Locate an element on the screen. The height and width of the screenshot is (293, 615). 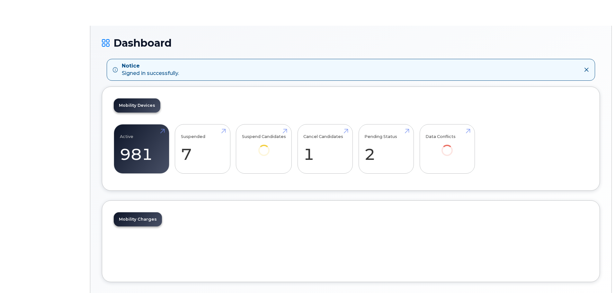
a: Data Conflicts is located at coordinates (447, 146).